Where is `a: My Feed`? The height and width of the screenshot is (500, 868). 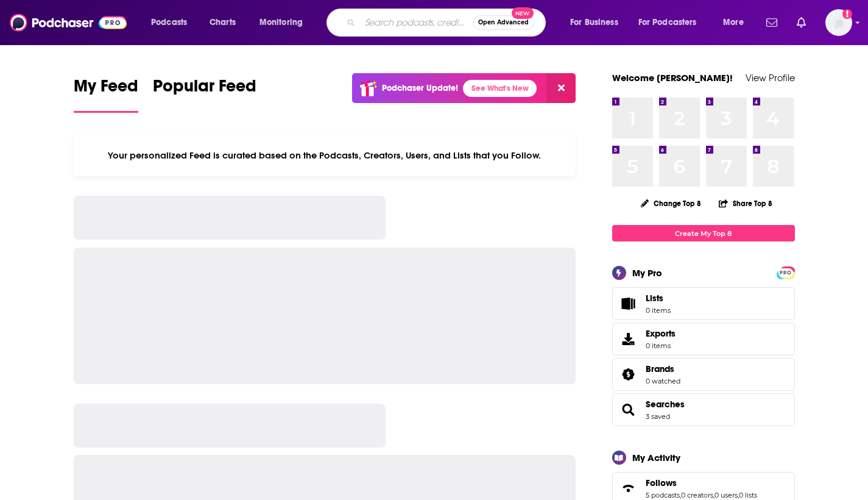 a: My Feed is located at coordinates (106, 94).